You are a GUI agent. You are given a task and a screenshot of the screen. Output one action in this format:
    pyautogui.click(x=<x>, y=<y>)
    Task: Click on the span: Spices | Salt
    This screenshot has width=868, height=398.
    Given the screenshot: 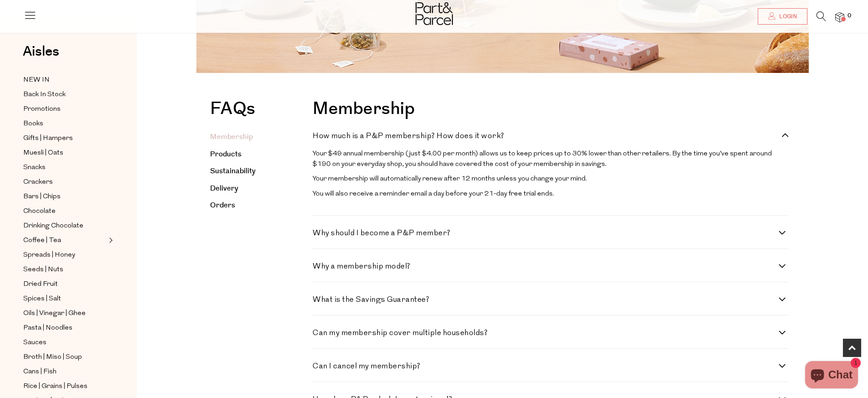 What is the action you would take?
    pyautogui.click(x=42, y=299)
    